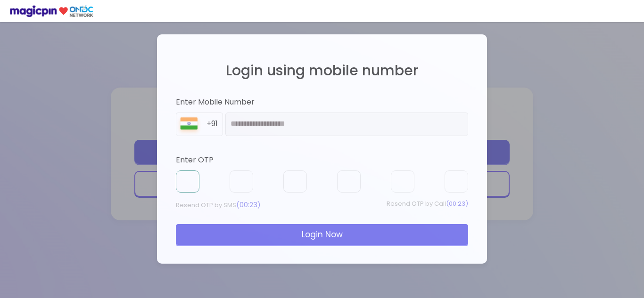 The image size is (644, 298). I want to click on div: Enter Mobile Number, so click(322, 102).